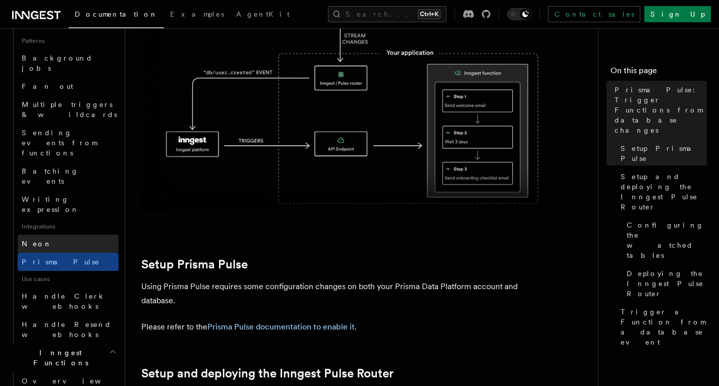 The width and height of the screenshot is (719, 386). I want to click on span: Patterns, so click(68, 41).